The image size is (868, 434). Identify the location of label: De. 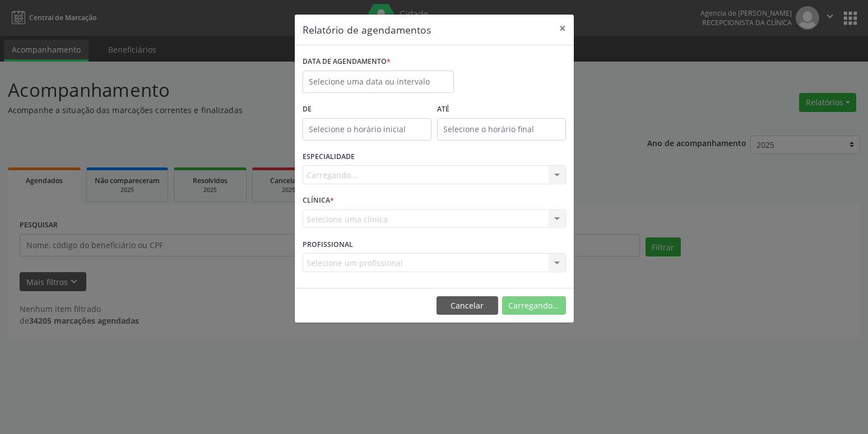
(367, 109).